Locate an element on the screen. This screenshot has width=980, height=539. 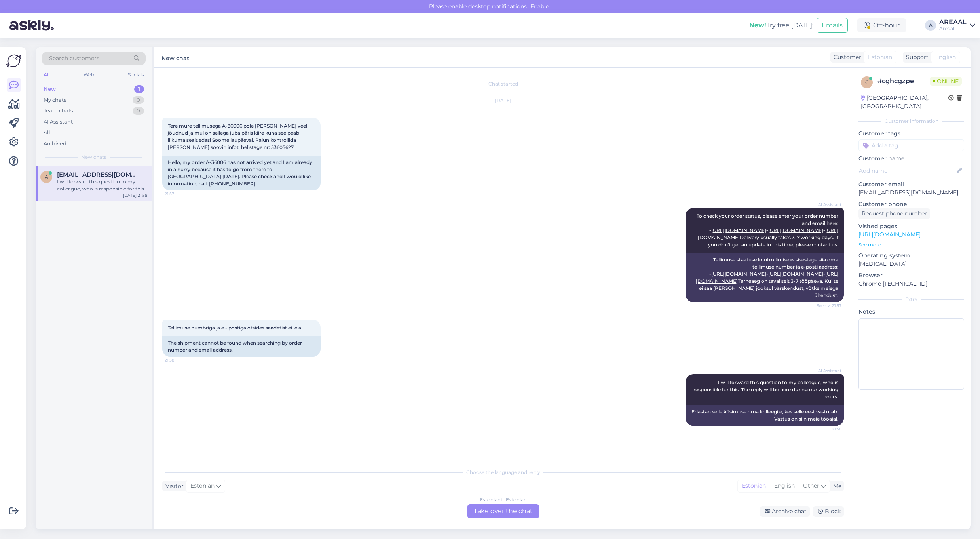
label: New chat is located at coordinates (175, 57).